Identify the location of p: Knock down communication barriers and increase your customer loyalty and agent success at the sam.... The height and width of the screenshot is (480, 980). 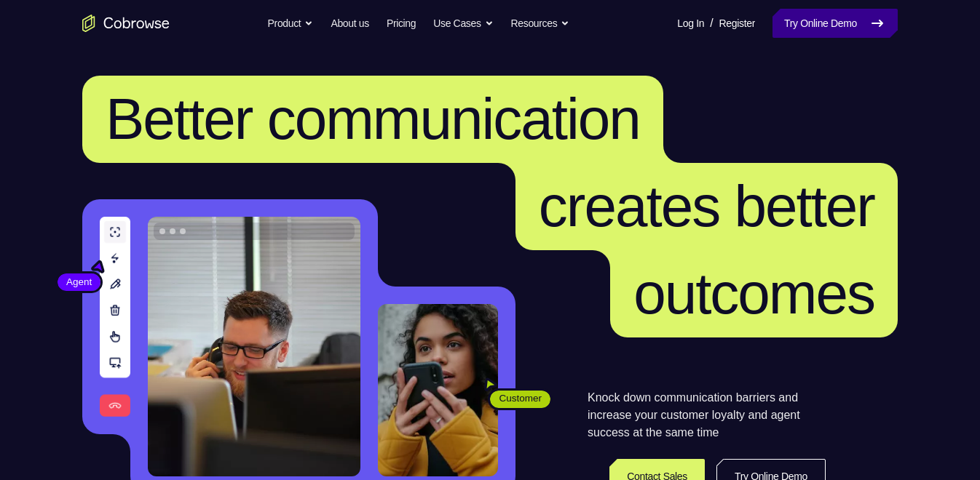
(706, 415).